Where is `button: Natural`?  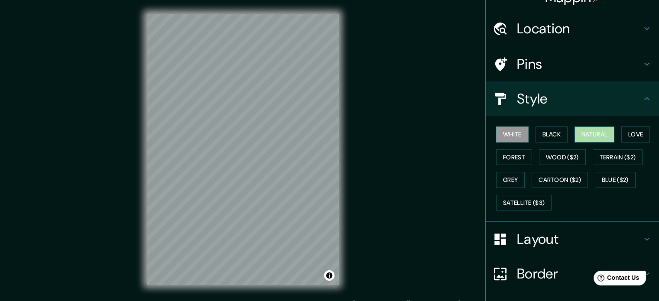 button: Natural is located at coordinates (594, 134).